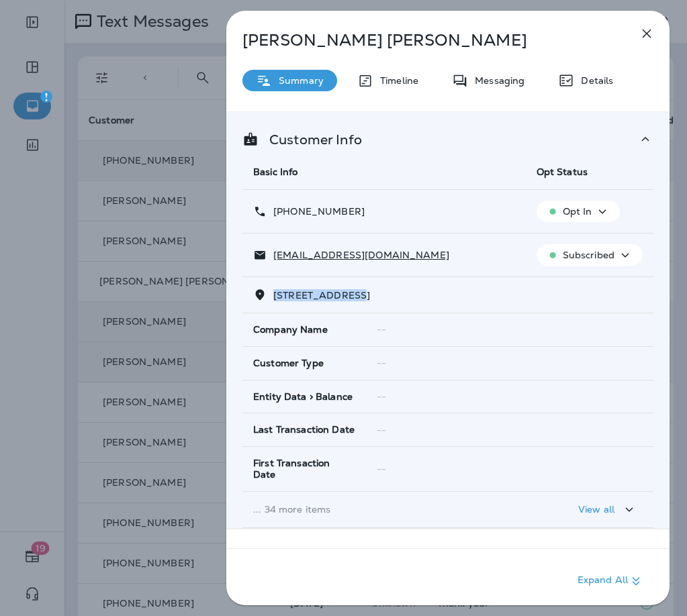  I want to click on button: View all, so click(607, 509).